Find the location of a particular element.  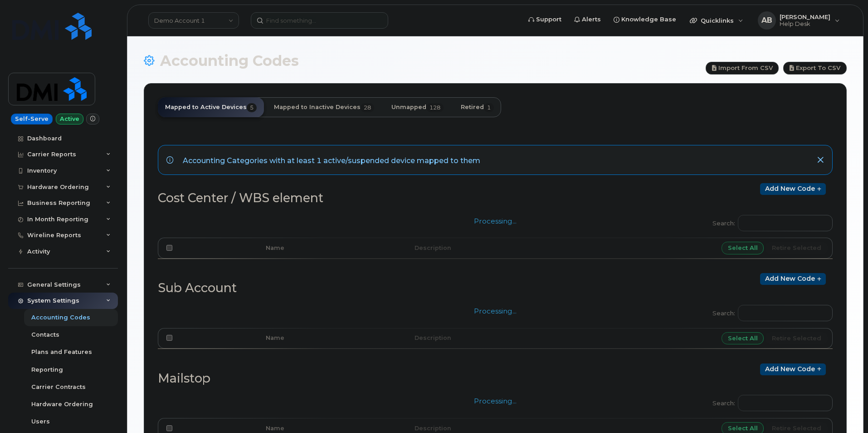

span: 128 is located at coordinates (435, 107).